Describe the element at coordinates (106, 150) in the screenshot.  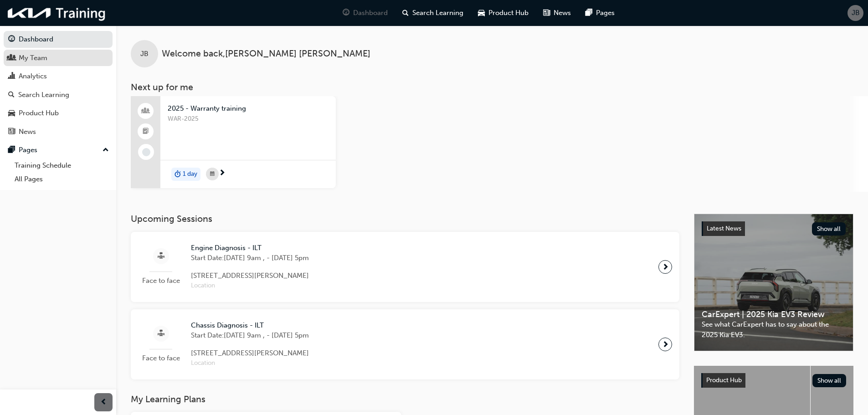
I see `span: up-icon` at that location.